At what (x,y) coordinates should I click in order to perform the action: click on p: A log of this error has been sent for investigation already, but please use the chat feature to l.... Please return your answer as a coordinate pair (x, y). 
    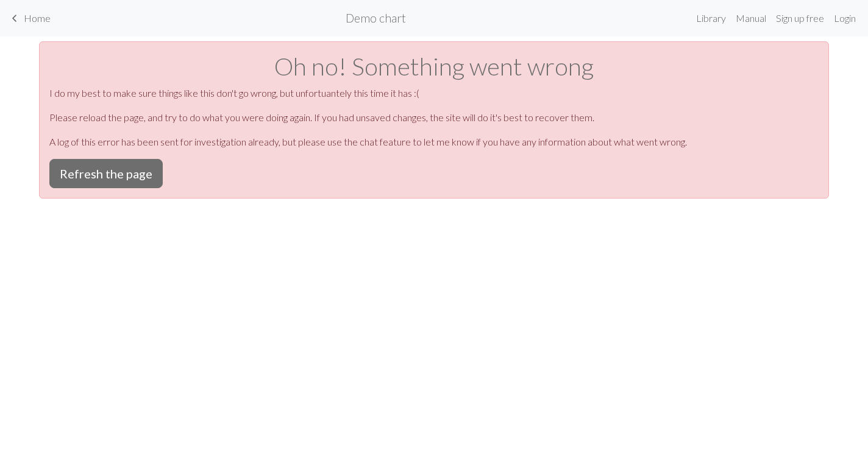
    Looking at the image, I should click on (434, 142).